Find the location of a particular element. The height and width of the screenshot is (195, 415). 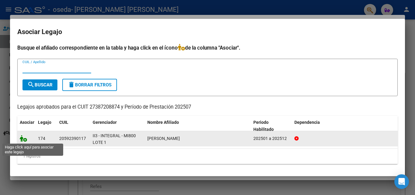

span: Asociar is located at coordinates (27, 122).